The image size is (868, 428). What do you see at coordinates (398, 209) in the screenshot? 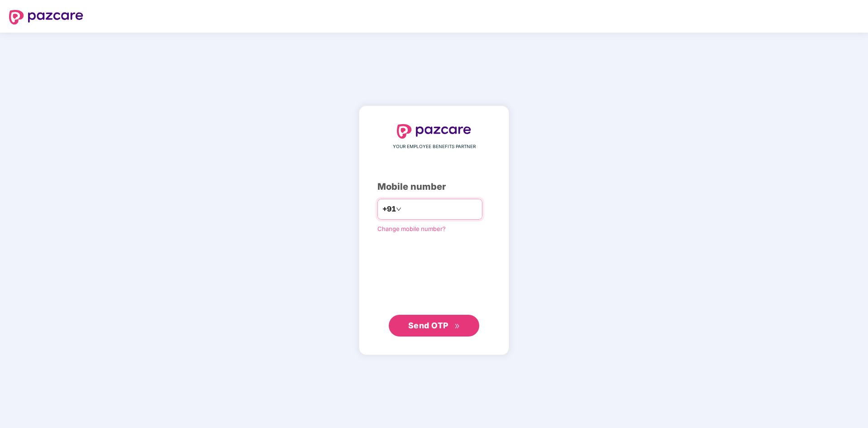
I see `span: down` at bounding box center [398, 209].